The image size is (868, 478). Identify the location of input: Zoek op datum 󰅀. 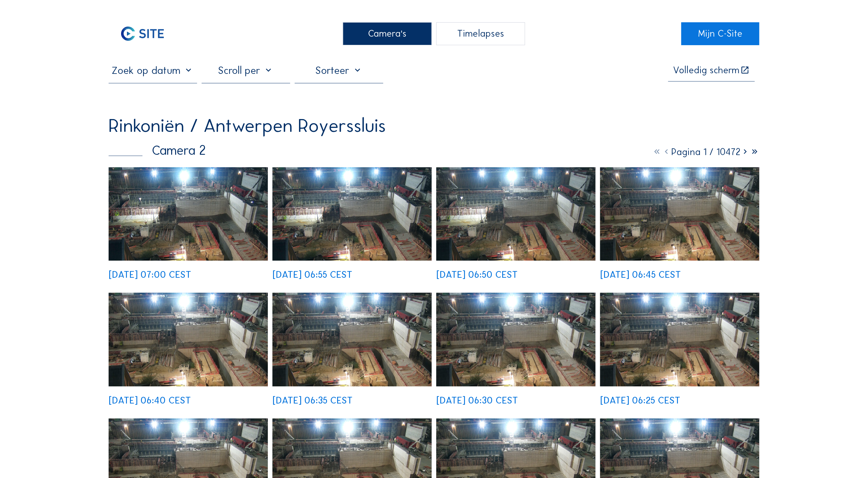
(153, 70).